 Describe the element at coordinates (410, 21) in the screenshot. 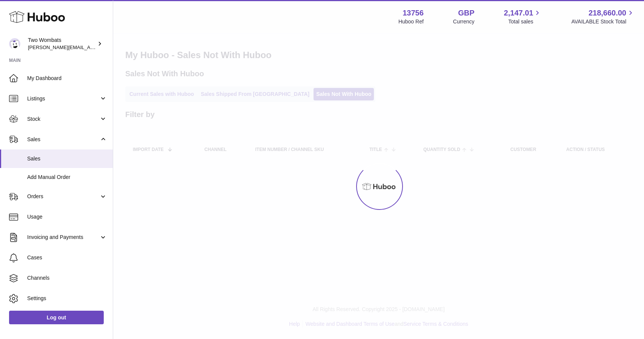

I see `div: Huboo Ref` at that location.